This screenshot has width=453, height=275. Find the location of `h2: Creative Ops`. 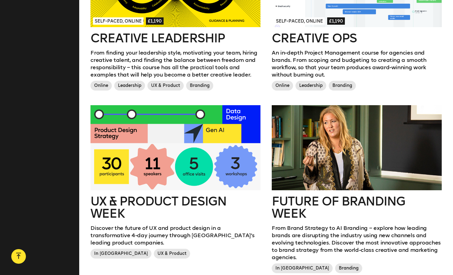

h2: Creative Ops is located at coordinates (357, 38).